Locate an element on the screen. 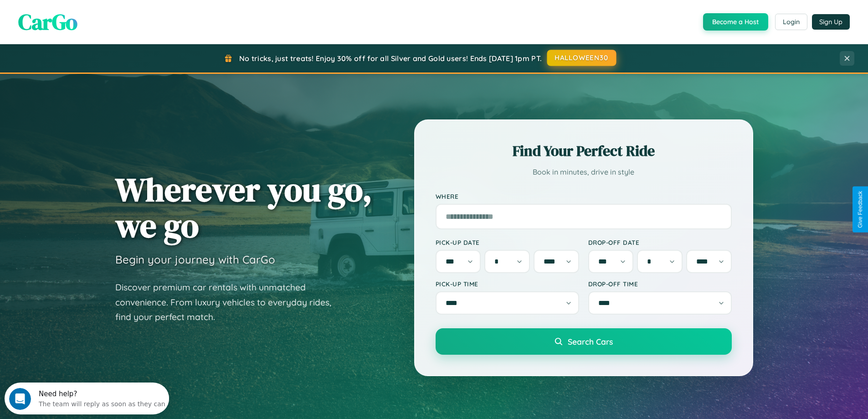 This screenshot has height=419, width=868. button: HALLOWEEN30 is located at coordinates (582, 58).